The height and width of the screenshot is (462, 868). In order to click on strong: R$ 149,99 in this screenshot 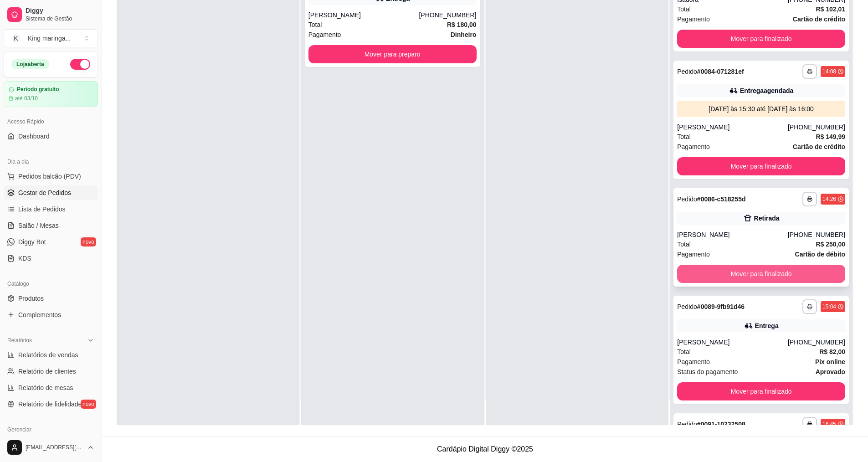, I will do `click(830, 137)`.